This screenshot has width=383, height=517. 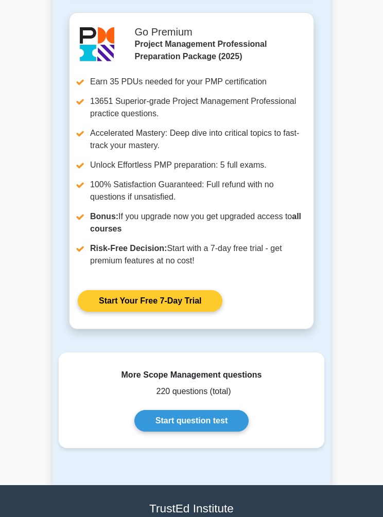 I want to click on h5: Go Premium, so click(x=214, y=32).